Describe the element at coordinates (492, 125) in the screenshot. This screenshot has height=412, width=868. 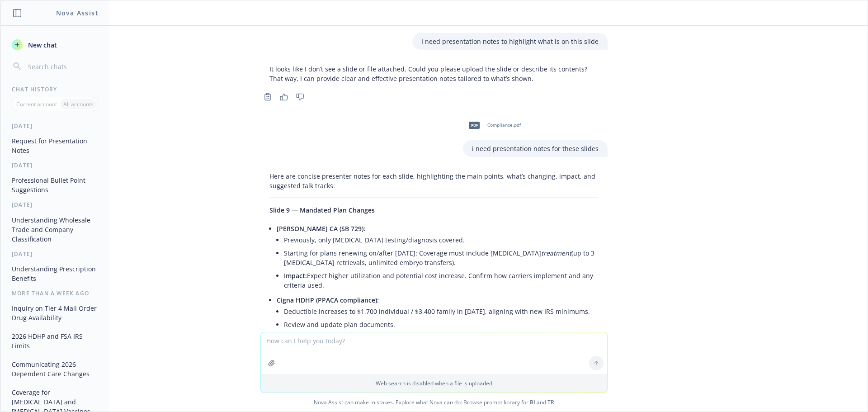
I see `div: pdfCompliance.pdf` at that location.